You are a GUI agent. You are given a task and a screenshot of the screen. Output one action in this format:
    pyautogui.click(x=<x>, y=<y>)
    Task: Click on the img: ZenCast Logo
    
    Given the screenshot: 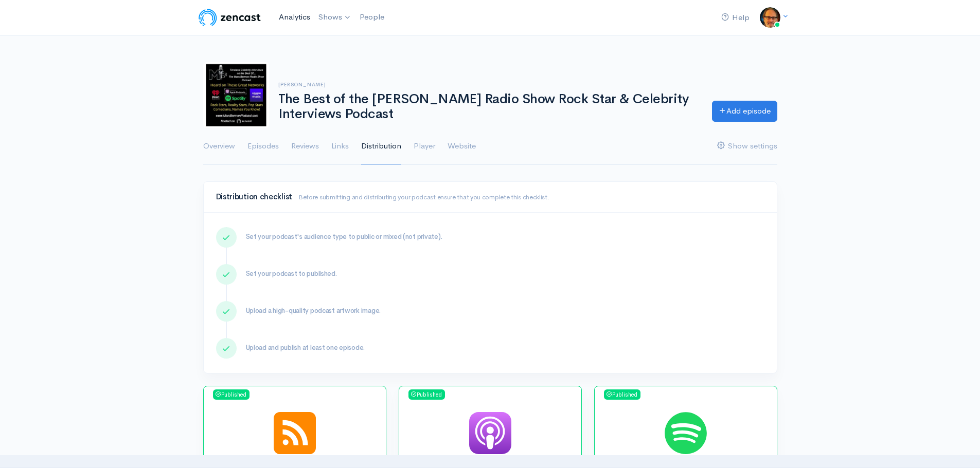 What is the action you would take?
    pyautogui.click(x=229, y=18)
    